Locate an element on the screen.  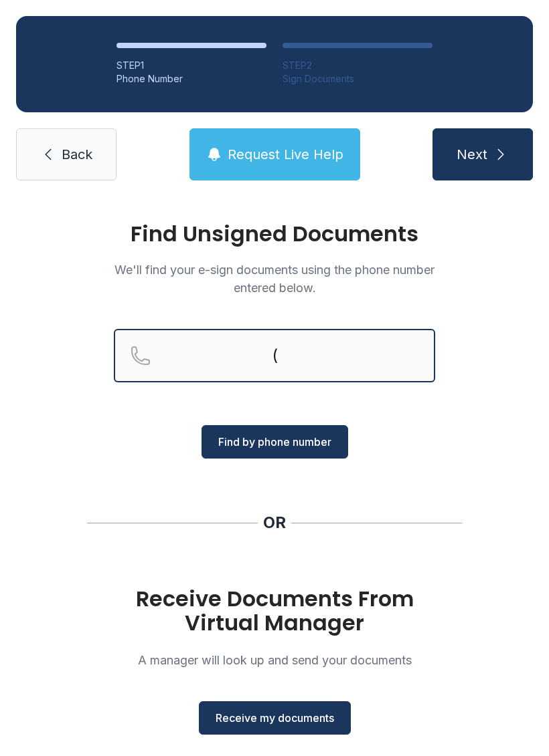
div: STEP 2 is located at coordinates (357, 66).